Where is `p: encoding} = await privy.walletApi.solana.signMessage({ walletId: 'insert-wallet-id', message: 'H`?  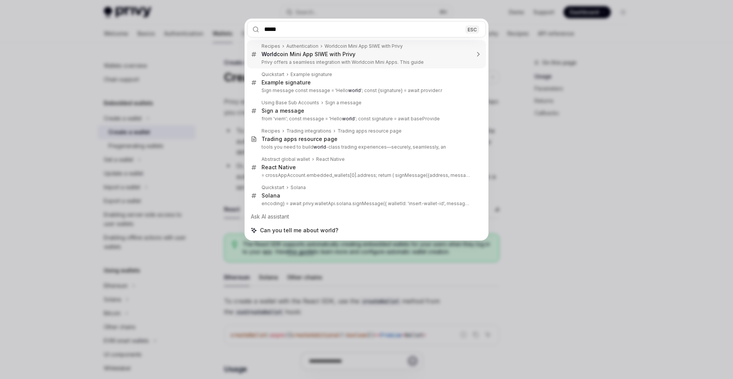 p: encoding} = await privy.walletApi.solana.signMessage({ walletId: 'insert-wallet-id', message: 'H is located at coordinates (366, 203).